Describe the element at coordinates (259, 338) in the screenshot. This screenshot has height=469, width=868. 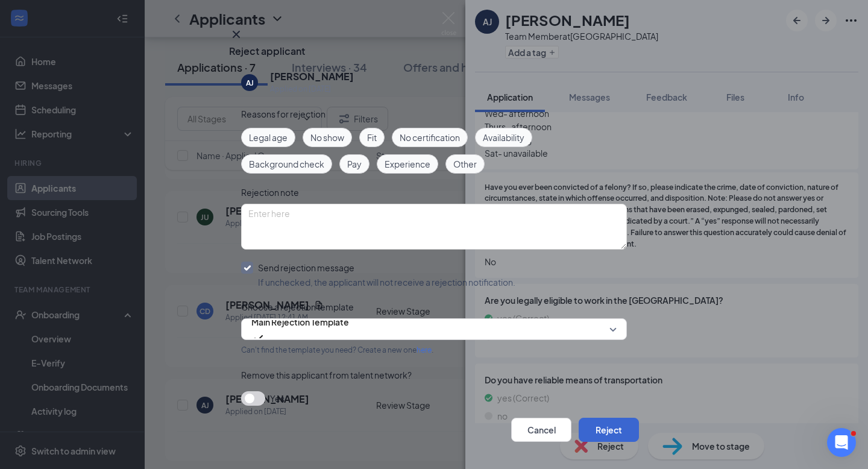
I see `svg: Checkmark` at that location.